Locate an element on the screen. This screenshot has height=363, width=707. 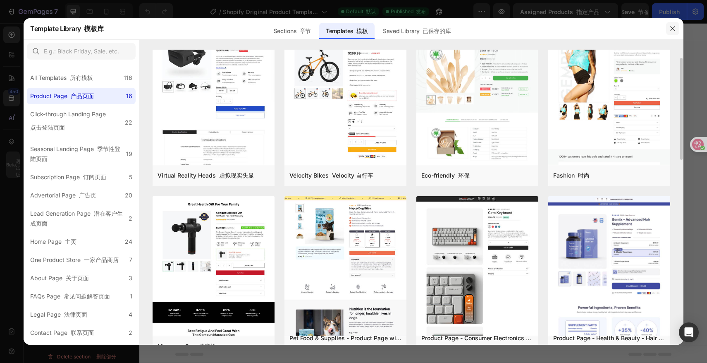
font: Shopify 部分：产品推荐 is located at coordinates (486, 56).